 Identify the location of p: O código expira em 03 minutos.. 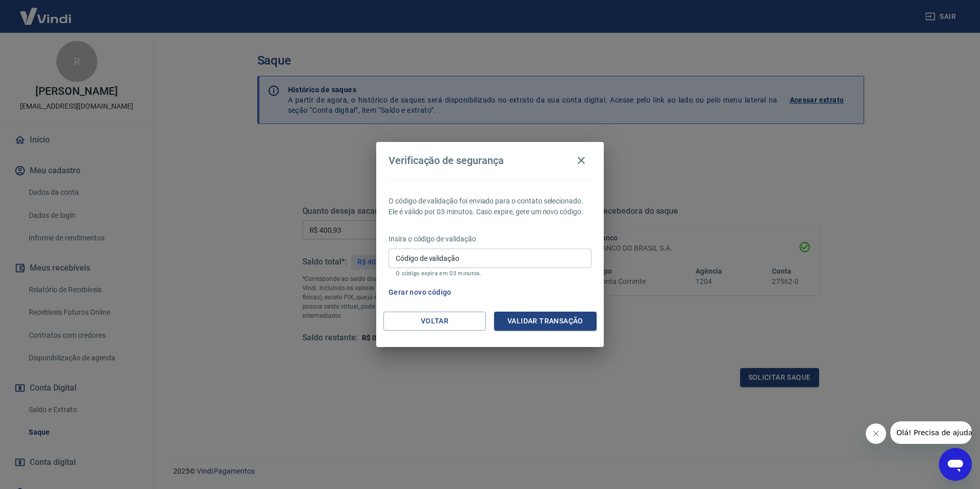
(490, 273).